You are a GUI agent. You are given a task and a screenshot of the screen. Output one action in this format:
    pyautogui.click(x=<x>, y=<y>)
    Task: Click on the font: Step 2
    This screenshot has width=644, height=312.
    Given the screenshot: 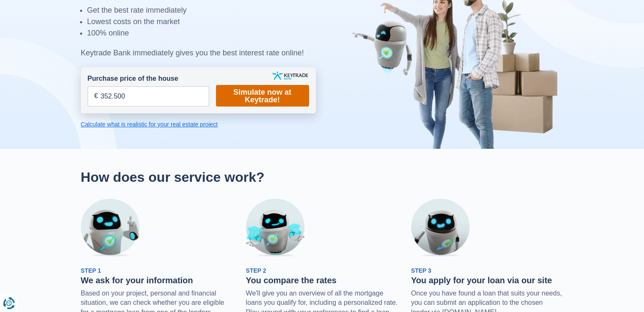 What is the action you would take?
    pyautogui.click(x=256, y=270)
    